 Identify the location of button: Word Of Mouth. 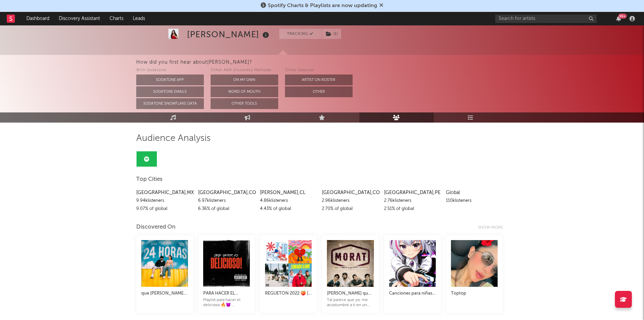
(245, 91).